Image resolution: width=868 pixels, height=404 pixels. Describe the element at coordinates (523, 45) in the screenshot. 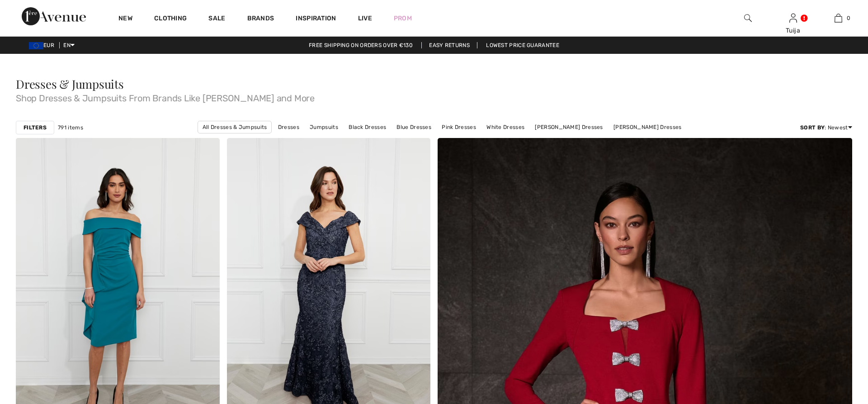

I see `a: Lowest Price Guarantee` at that location.